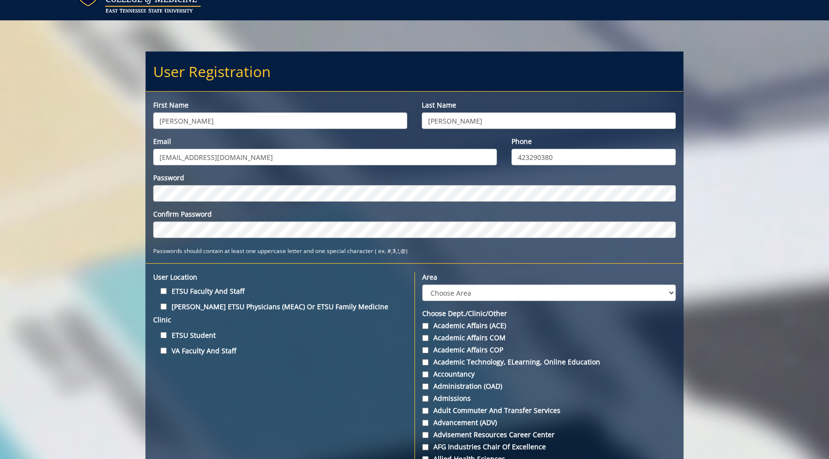 The width and height of the screenshot is (829, 459). Describe the element at coordinates (280, 277) in the screenshot. I see `label: User location` at that location.